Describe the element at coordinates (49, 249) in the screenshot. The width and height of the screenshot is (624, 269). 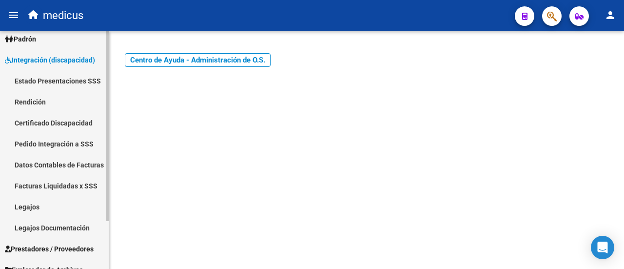
I see `span: Prestadores / Proveedores` at that location.